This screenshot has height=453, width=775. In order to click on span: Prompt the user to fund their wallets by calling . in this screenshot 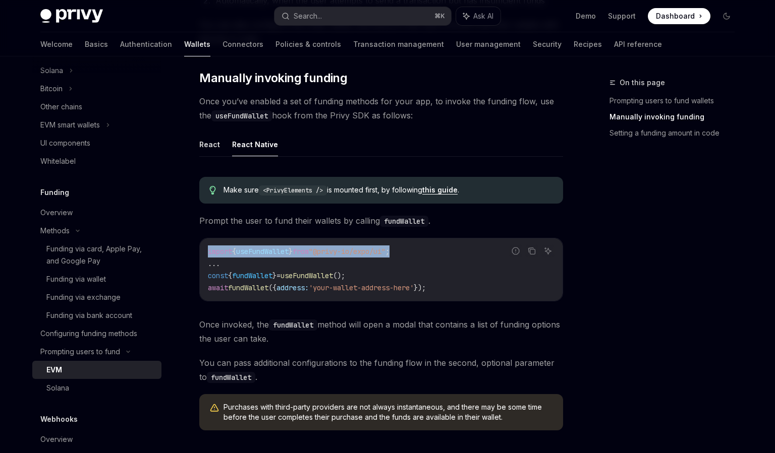, I will do `click(381, 221)`.